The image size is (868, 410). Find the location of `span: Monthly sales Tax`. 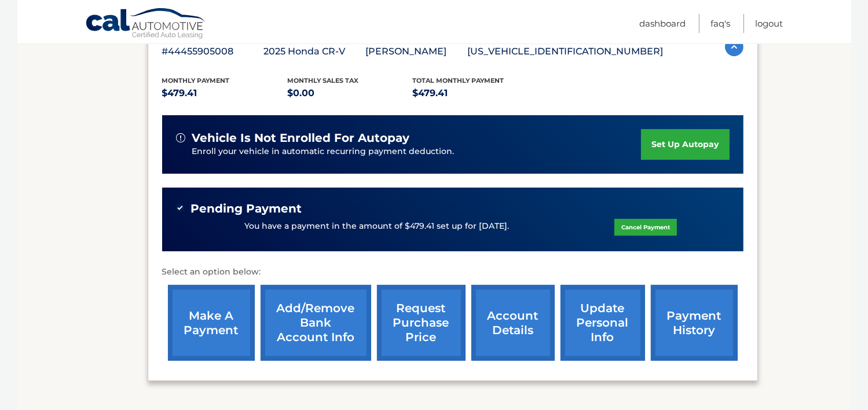

span: Monthly sales Tax is located at coordinates (322, 80).